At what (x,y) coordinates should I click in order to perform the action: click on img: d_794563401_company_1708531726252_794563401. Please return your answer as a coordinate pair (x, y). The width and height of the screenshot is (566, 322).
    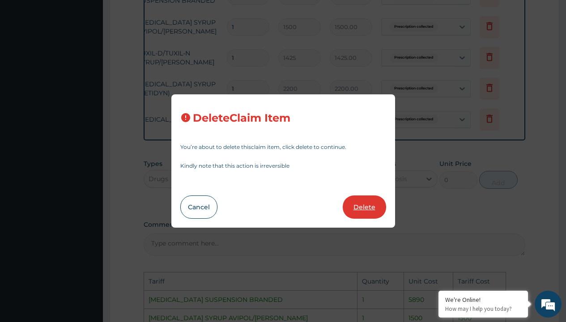
    Looking at the image, I should click on (26, 56).